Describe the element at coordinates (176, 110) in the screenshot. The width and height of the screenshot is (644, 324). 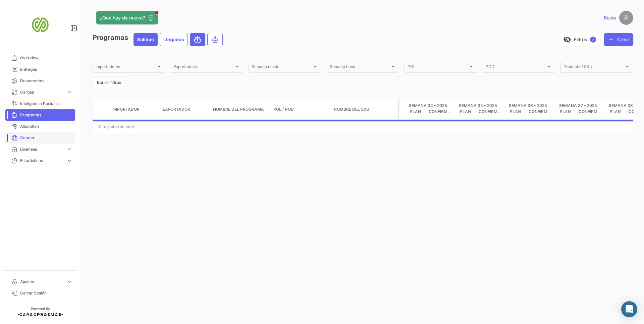
I see `span: Exportador` at that location.